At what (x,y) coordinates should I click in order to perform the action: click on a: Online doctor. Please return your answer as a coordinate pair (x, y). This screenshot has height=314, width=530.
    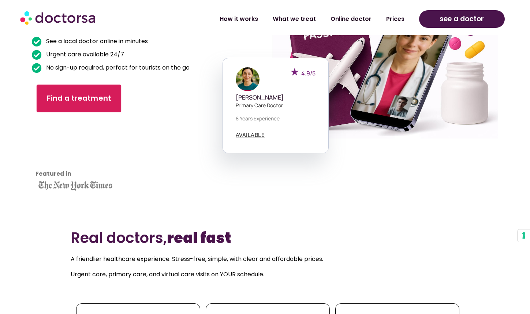
    Looking at the image, I should click on (351, 19).